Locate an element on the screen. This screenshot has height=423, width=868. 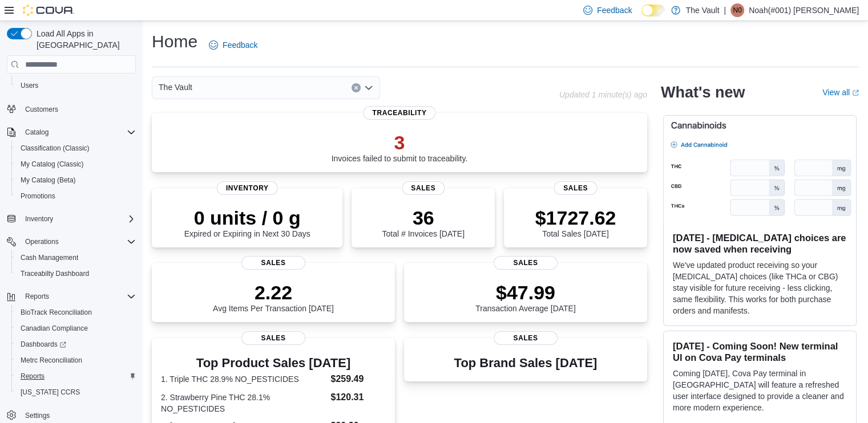
button: Classification (Classic) is located at coordinates (76, 148).